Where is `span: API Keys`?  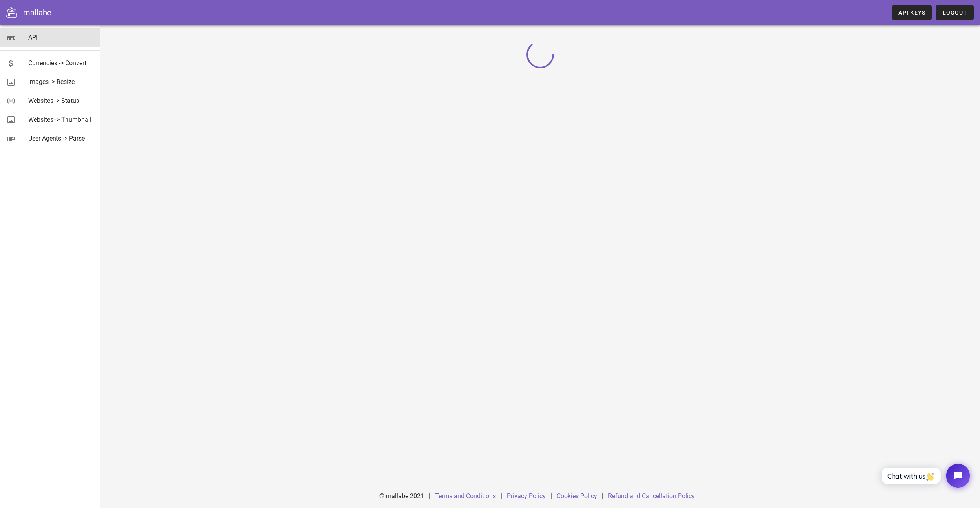 span: API Keys is located at coordinates (911, 12).